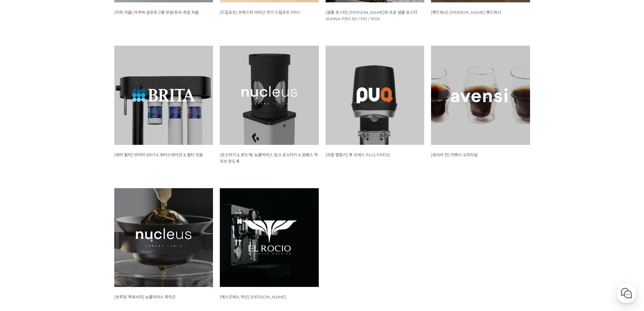 This screenshot has width=644, height=311. I want to click on a: [워터 필터] 브리타 BRITA 워터스테이션 & 필터 모음, so click(159, 155).